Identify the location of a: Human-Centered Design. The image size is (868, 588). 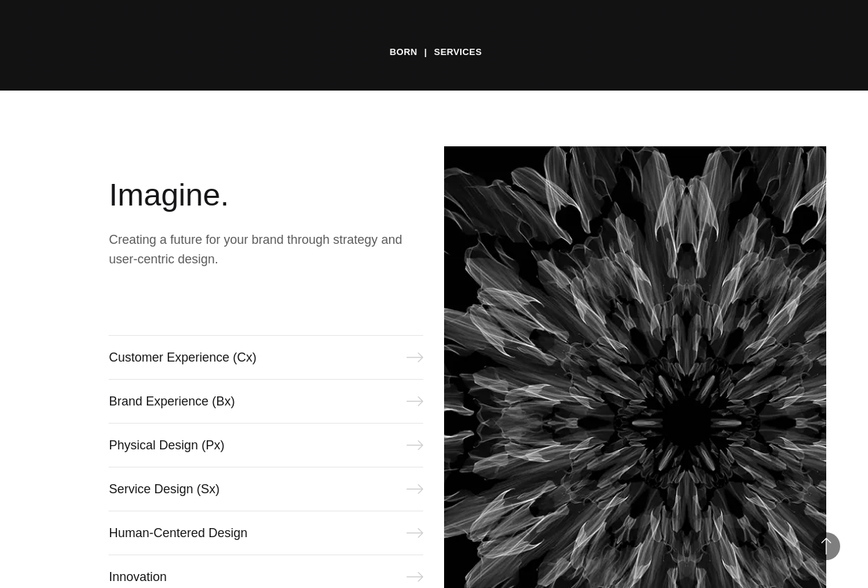
(266, 533).